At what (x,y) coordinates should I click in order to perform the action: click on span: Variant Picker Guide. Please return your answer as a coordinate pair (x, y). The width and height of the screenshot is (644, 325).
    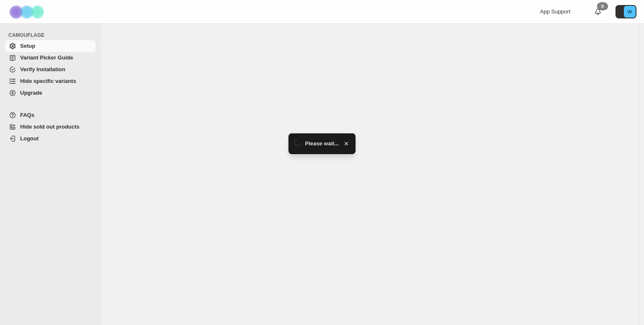
    Looking at the image, I should click on (47, 57).